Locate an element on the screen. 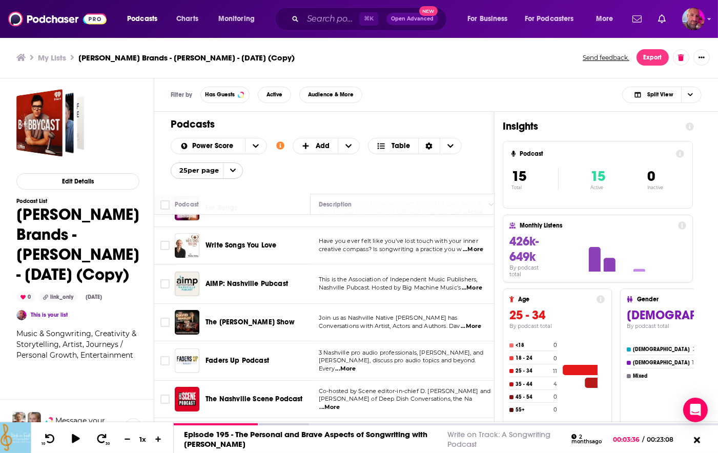 Image resolution: width=718 pixels, height=453 pixels. span: Conversations with Artist, Actors and Authors. Dav is located at coordinates (389, 326).